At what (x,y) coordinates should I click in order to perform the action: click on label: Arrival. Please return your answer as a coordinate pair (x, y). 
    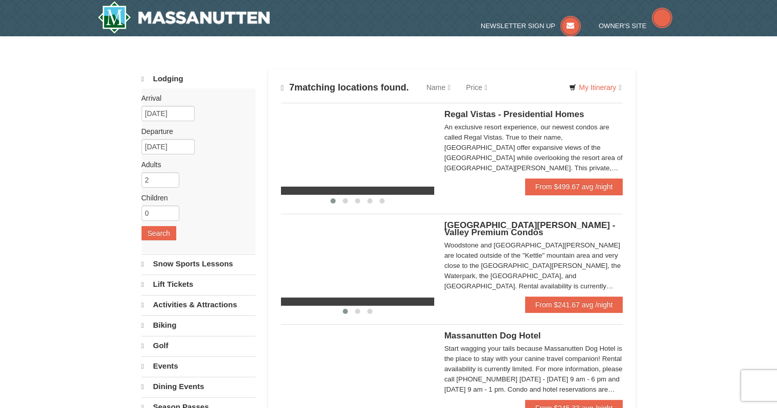
    Looking at the image, I should click on (195, 98).